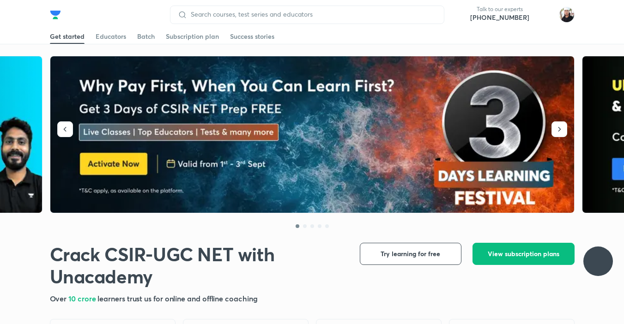  What do you see at coordinates (567, 15) in the screenshot?
I see `img: Shivam` at bounding box center [567, 15].